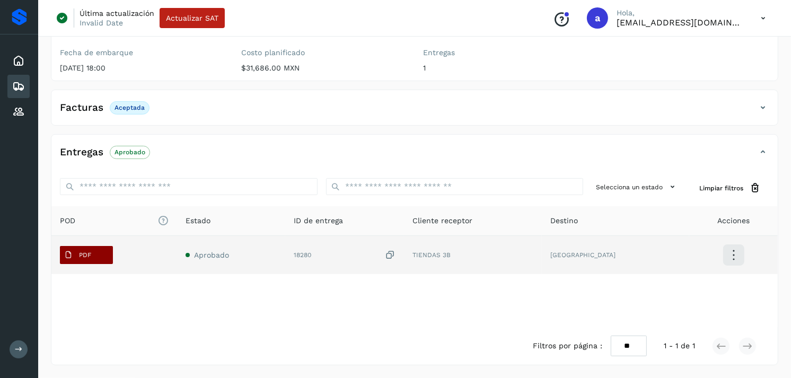 The width and height of the screenshot is (791, 378). What do you see at coordinates (344, 255) in the screenshot?
I see `div: 18280` at bounding box center [344, 255].